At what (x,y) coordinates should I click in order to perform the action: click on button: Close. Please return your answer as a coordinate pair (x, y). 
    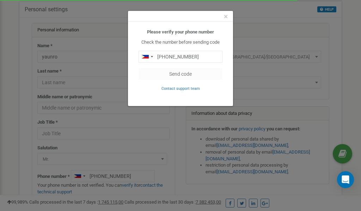
    Looking at the image, I should click on (226, 17).